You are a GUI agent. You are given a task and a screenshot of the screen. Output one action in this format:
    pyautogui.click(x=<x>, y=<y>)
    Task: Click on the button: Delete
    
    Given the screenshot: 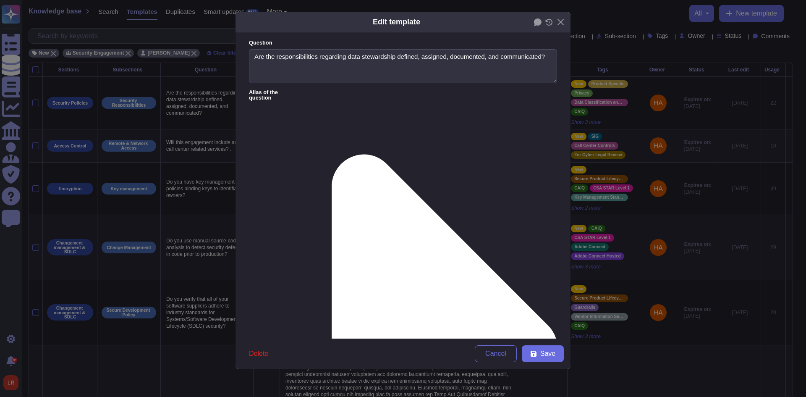 What is the action you would take?
    pyautogui.click(x=259, y=353)
    